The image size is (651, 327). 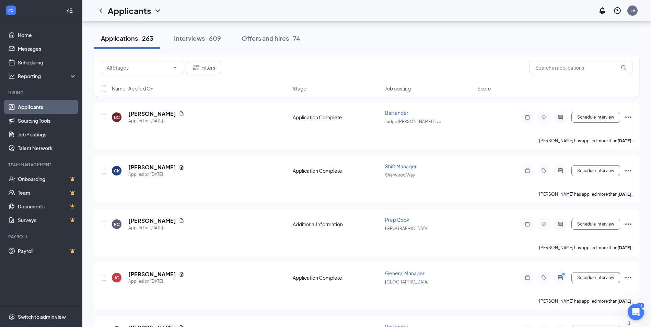 What do you see at coordinates (47, 121) in the screenshot?
I see `a: Sourcing Tools` at bounding box center [47, 121].